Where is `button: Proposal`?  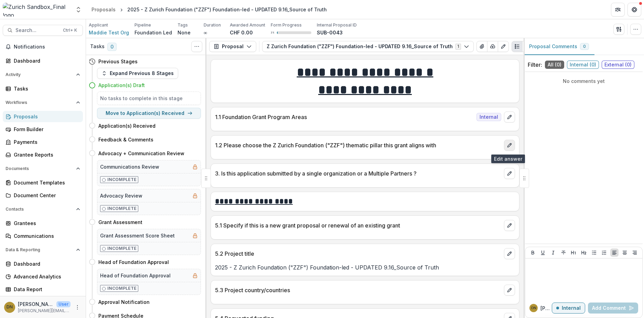
button: Proposal is located at coordinates (233, 46).